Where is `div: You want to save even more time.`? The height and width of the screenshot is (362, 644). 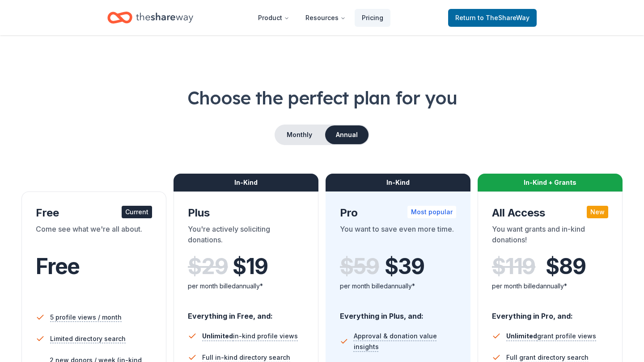 div: You want to save even more time. is located at coordinates (398, 237).